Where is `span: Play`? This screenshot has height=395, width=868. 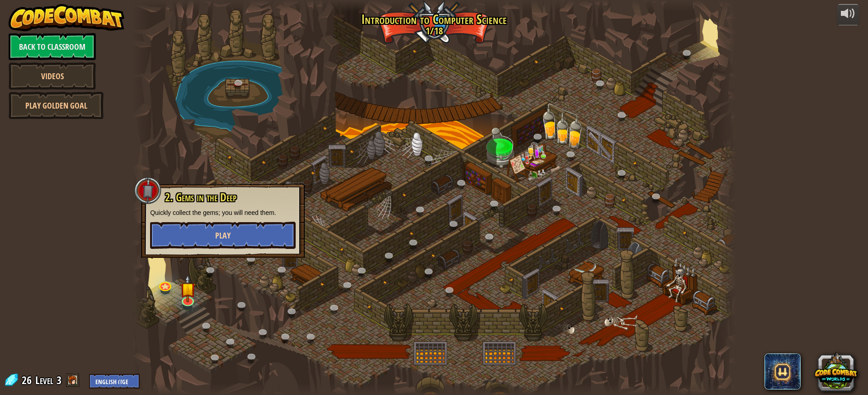
span: Play is located at coordinates (223, 235).